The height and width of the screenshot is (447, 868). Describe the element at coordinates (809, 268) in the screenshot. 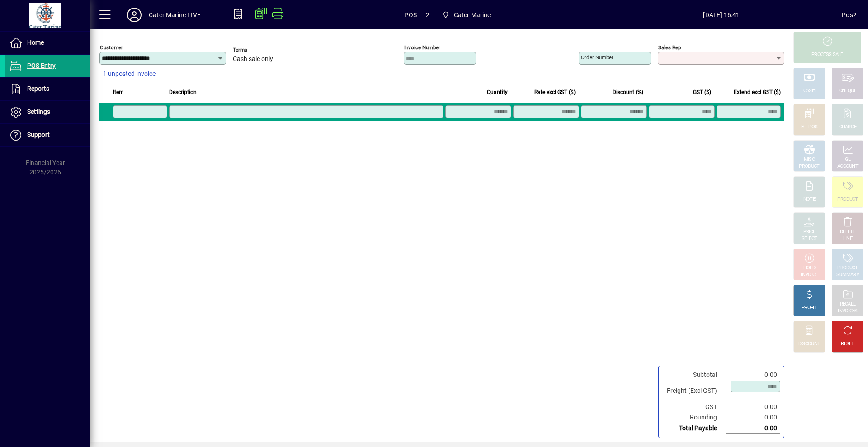

I see `div: HOLD` at that location.